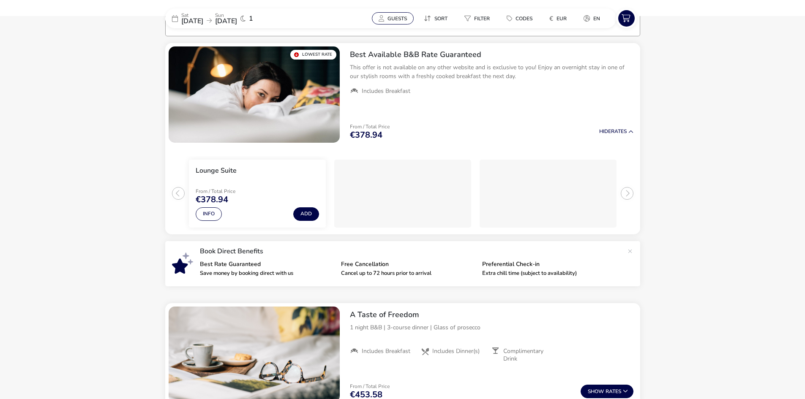  What do you see at coordinates (438, 18) in the screenshot?
I see `naf-pibe-menu-bar-item: Sort` at bounding box center [438, 18].